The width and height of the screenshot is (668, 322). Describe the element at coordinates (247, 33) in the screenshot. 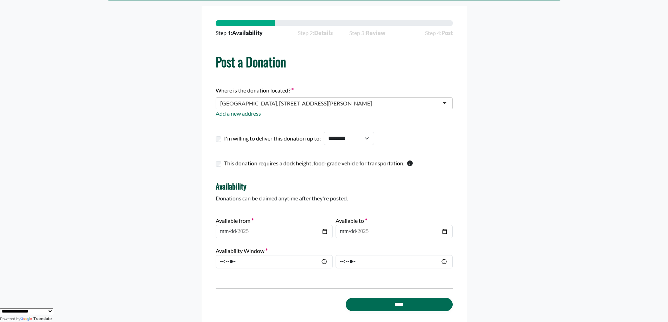

I see `strong: Availability` at that location.